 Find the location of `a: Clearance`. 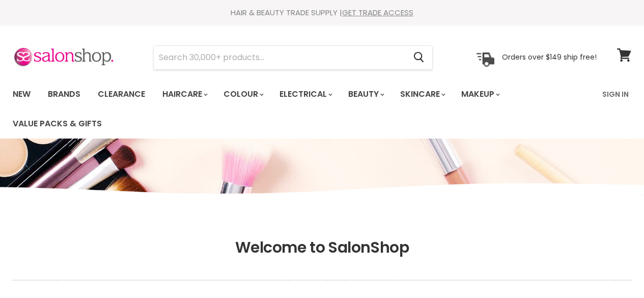

a: Clearance is located at coordinates (121, 94).